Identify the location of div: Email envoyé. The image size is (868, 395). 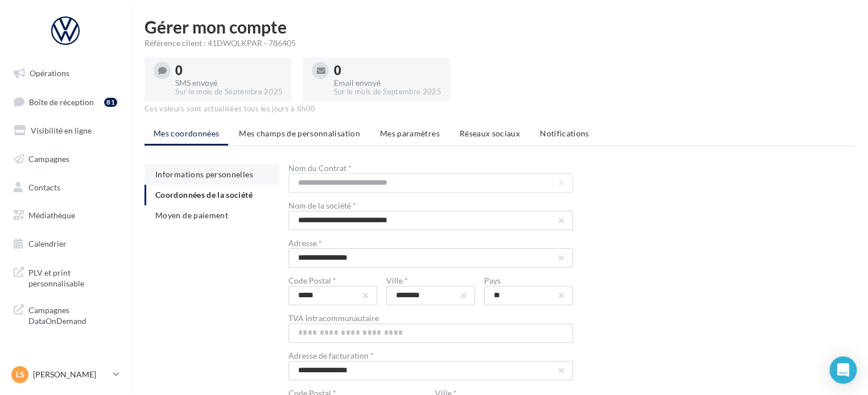
(387, 83).